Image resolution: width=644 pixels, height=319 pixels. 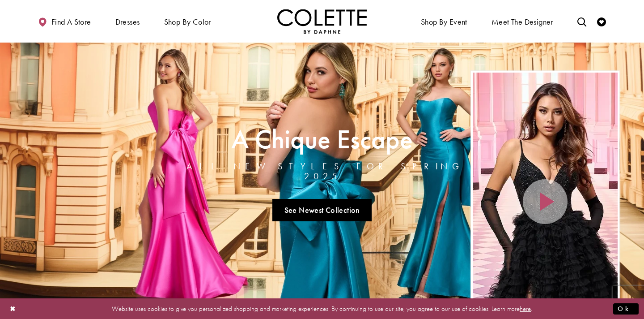 I want to click on a: Check Wishlist, so click(x=601, y=21).